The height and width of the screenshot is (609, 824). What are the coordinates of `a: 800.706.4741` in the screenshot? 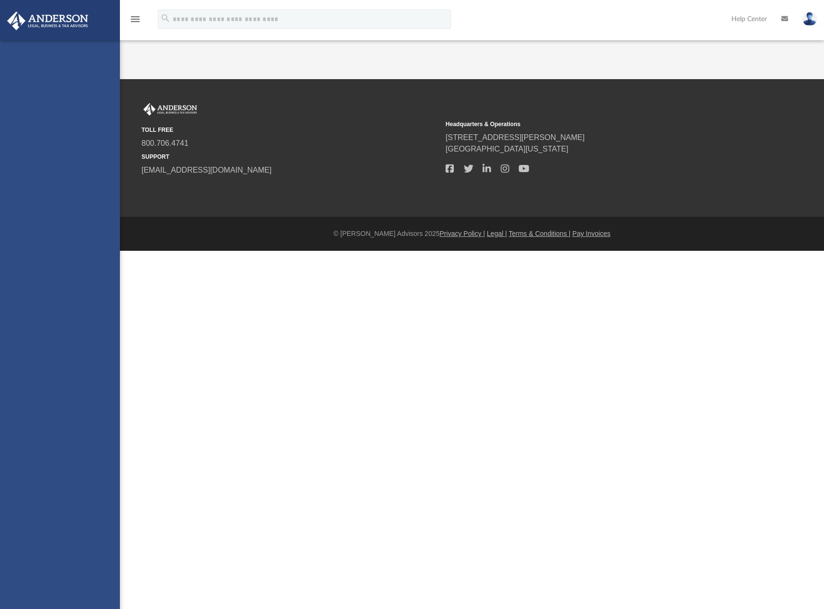 It's located at (165, 143).